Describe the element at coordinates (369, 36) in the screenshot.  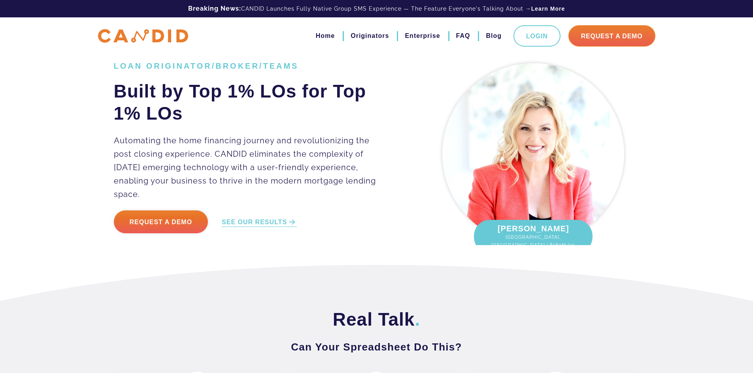
I see `a: Originators` at that location.